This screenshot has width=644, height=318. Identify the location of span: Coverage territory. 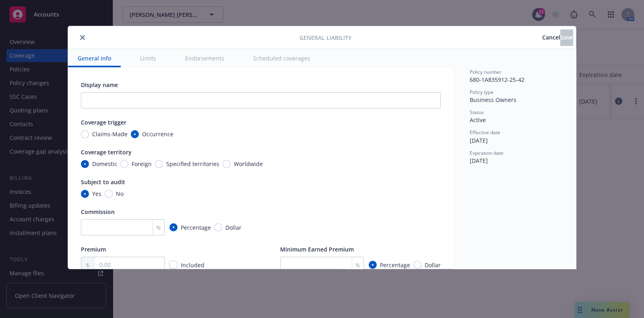
(106, 152).